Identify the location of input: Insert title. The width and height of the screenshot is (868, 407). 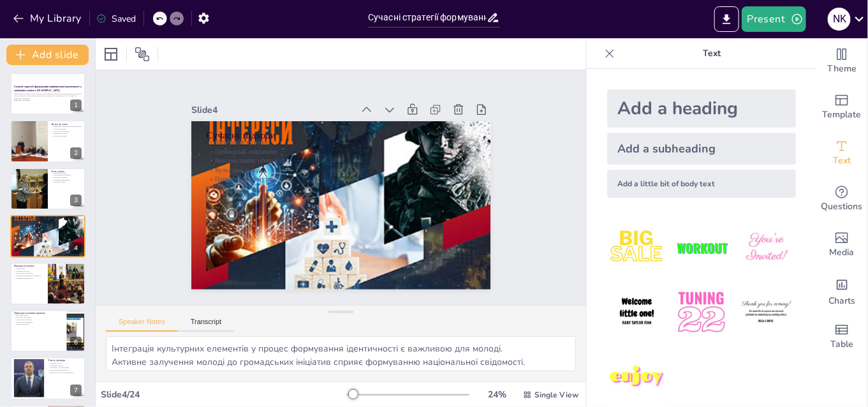
(427, 17).